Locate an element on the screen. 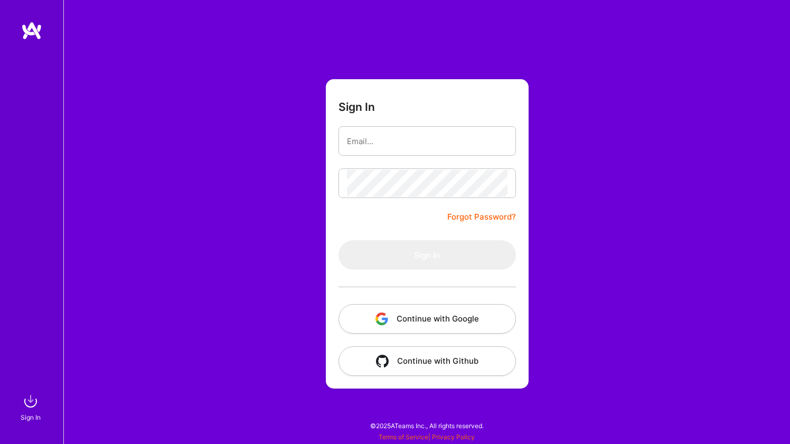  button: Continue with Github is located at coordinates (427, 361).